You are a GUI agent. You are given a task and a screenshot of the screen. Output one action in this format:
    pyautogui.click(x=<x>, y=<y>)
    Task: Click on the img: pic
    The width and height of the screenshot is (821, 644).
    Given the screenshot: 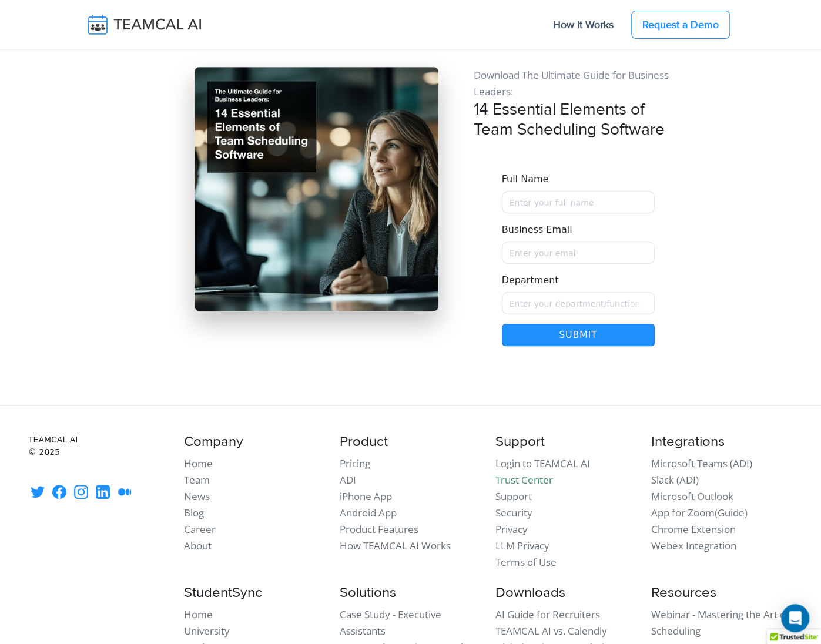 What is the action you would take?
    pyautogui.click(x=316, y=189)
    